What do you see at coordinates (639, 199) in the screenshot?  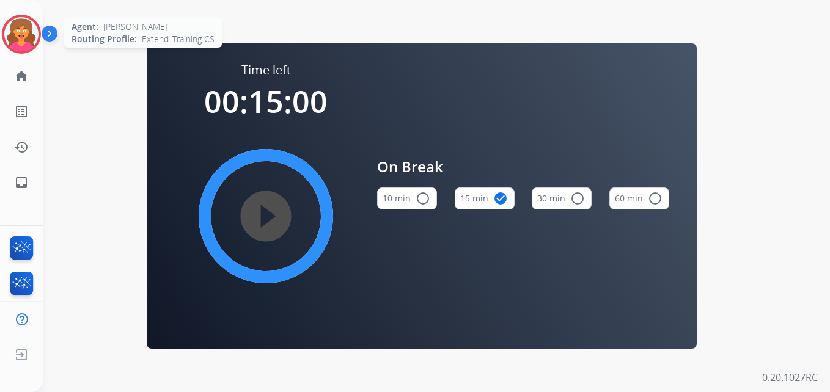 I see `button: 60 min` at bounding box center [639, 199].